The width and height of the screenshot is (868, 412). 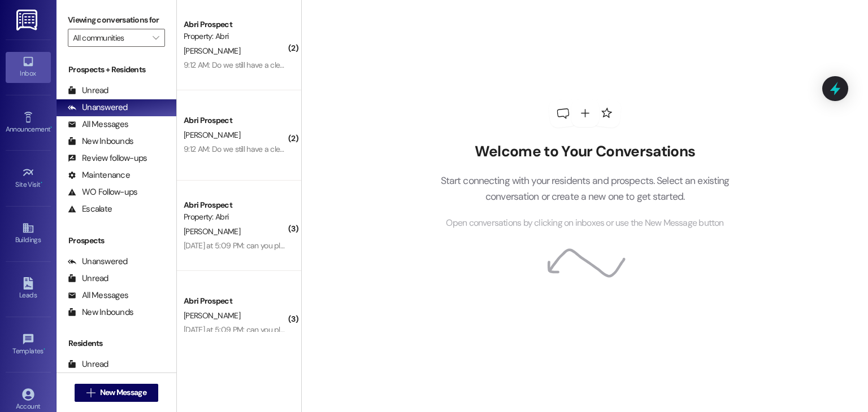 What do you see at coordinates (99, 175) in the screenshot?
I see `div: Maintenance` at bounding box center [99, 175].